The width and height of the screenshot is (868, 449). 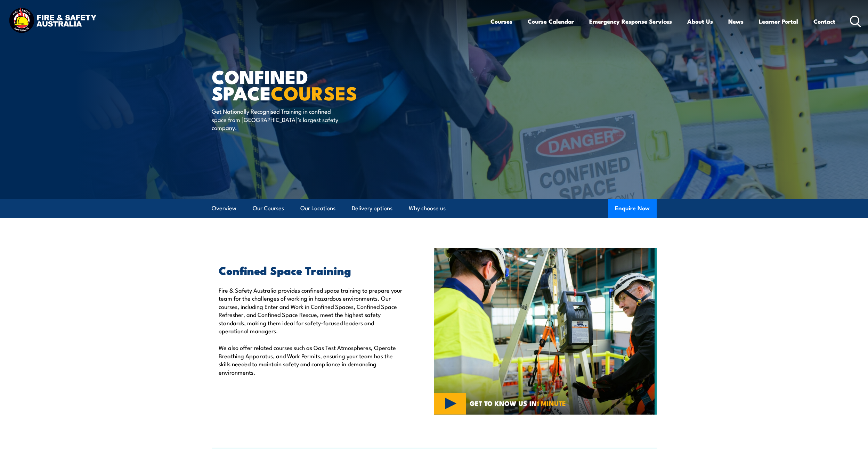 What do you see at coordinates (630, 21) in the screenshot?
I see `a: Emergency Response Services` at bounding box center [630, 21].